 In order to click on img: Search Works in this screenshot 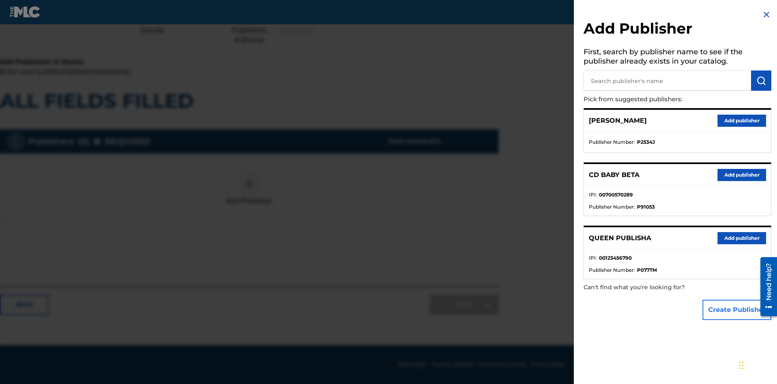, I will do `click(761, 81)`.